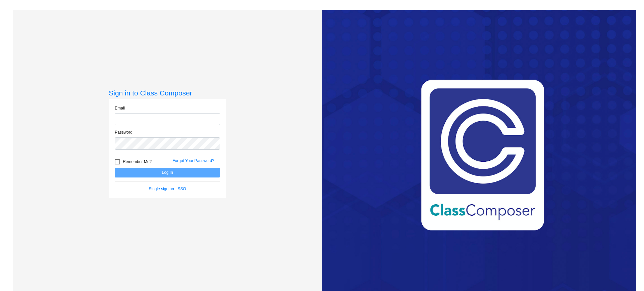  I want to click on span: Remember Me?, so click(137, 162).